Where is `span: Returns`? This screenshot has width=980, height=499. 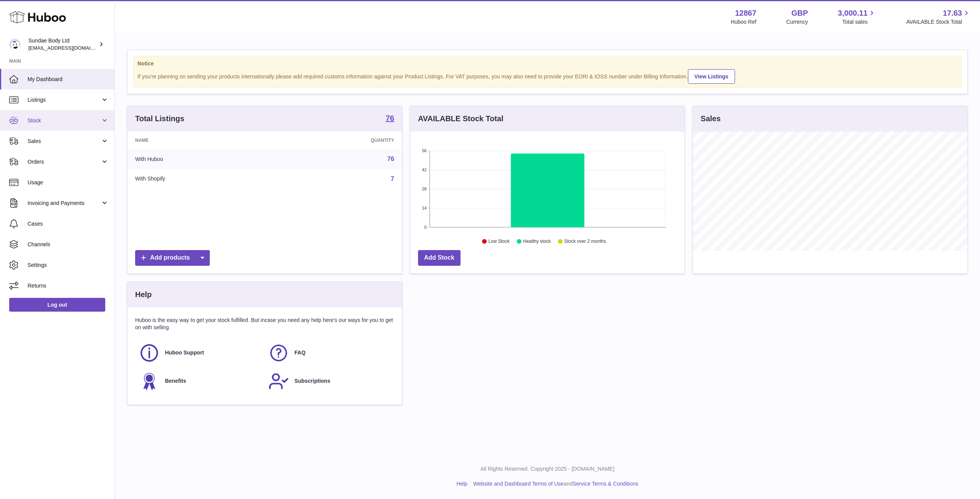 span: Returns is located at coordinates (68, 286).